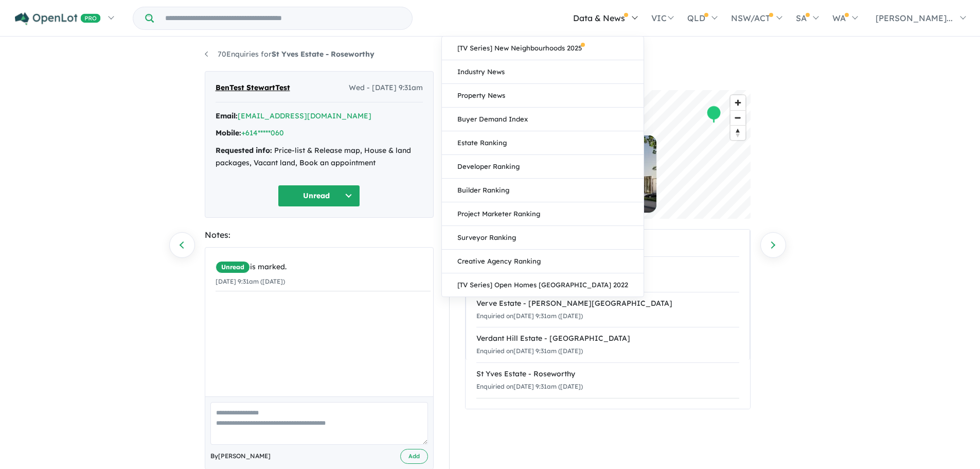  I want to click on button: Unread, so click(319, 196).